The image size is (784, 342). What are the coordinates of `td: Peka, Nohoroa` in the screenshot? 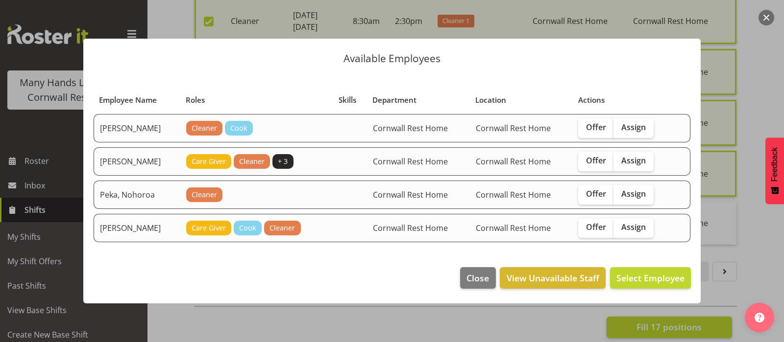 It's located at (137, 195).